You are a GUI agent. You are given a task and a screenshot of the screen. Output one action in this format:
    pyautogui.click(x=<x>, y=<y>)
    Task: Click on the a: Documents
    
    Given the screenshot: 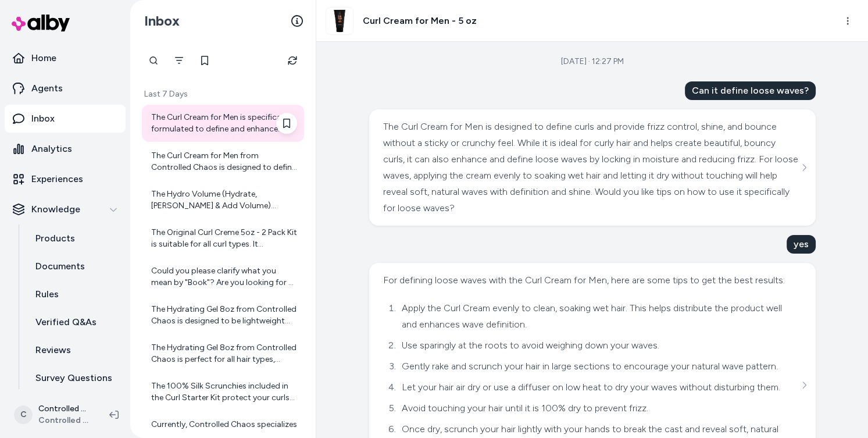 What is the action you would take?
    pyautogui.click(x=74, y=267)
    